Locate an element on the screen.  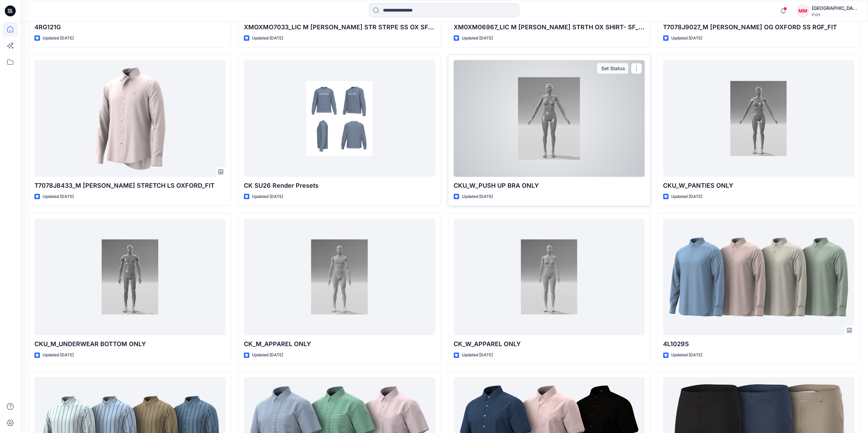
a: CKU_M_UNDERWEAR BOTTOM ONLY is located at coordinates (130, 277).